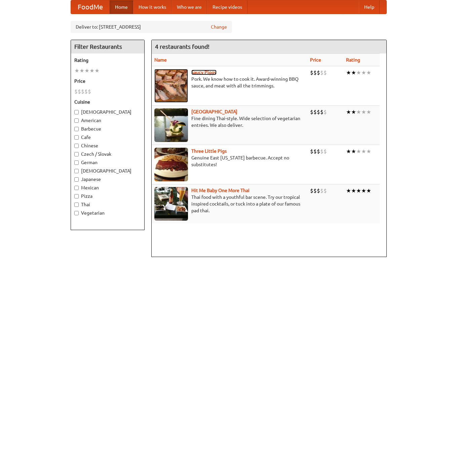 The image size is (457, 476). Describe the element at coordinates (204, 72) in the screenshot. I see `b: Saucy Piggy` at that location.